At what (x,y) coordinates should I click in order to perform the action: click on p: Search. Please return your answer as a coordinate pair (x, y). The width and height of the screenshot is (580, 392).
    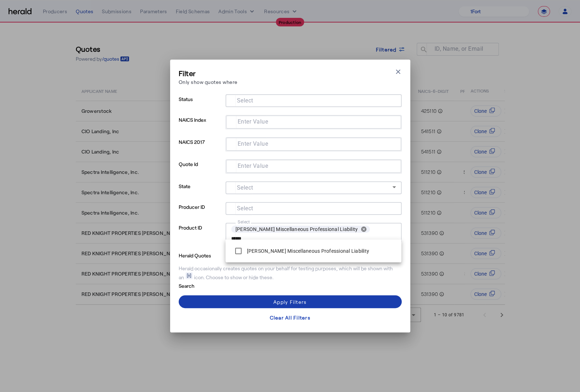
    Looking at the image, I should click on (206, 285).